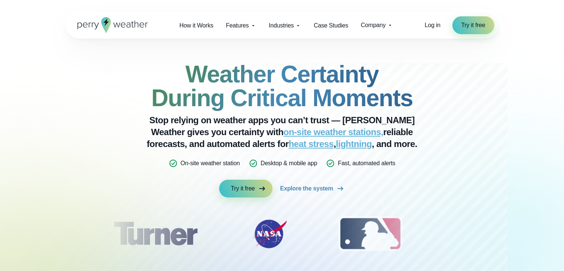 This screenshot has width=564, height=271. Describe the element at coordinates (475, 234) in the screenshot. I see `img: PGA.svg` at that location.